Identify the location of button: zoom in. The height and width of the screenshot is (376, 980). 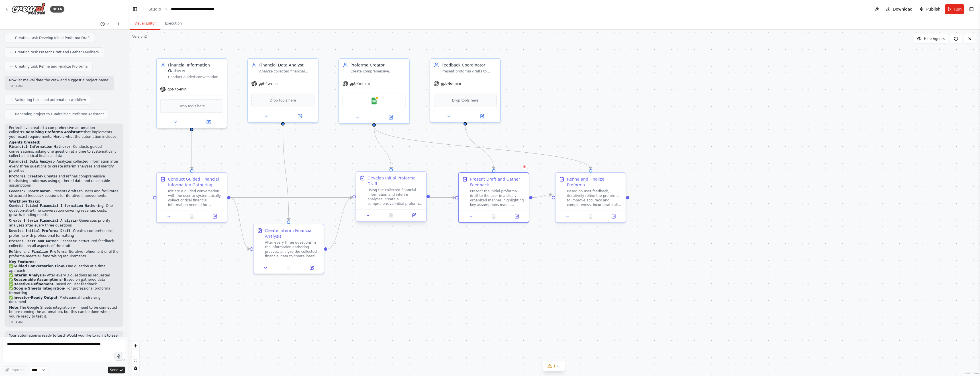
(135, 345).